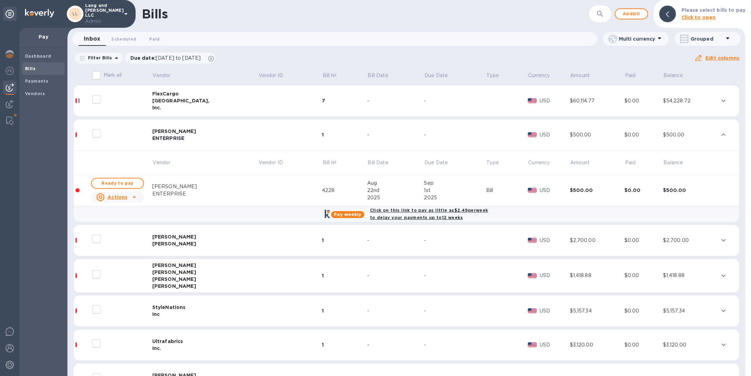 The width and height of the screenshot is (751, 376). What do you see at coordinates (344, 190) in the screenshot?
I see `div: 4228` at bounding box center [344, 190].